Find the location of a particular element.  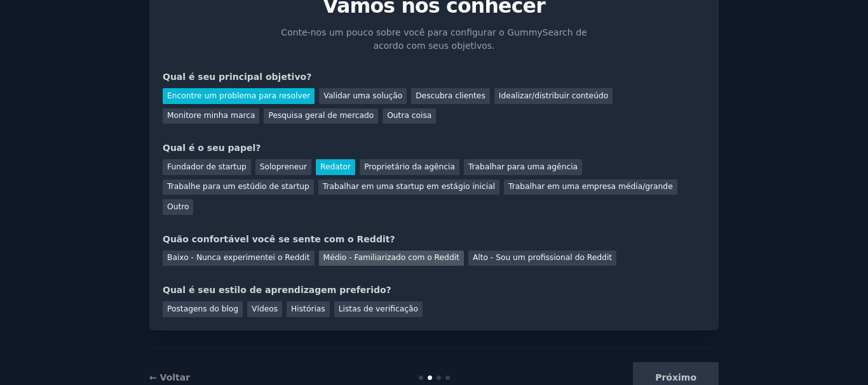

font: Alto - Sou um profissional do Reddit is located at coordinates (542, 258).